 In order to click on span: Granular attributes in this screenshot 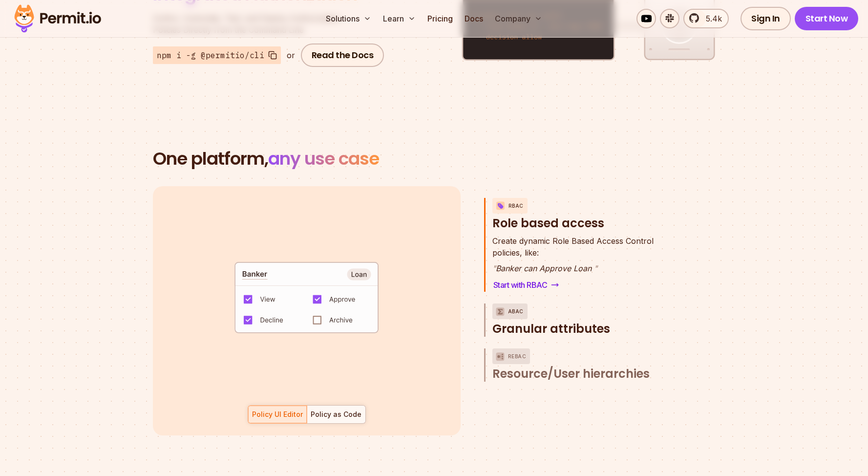, I will do `click(551, 329)`.